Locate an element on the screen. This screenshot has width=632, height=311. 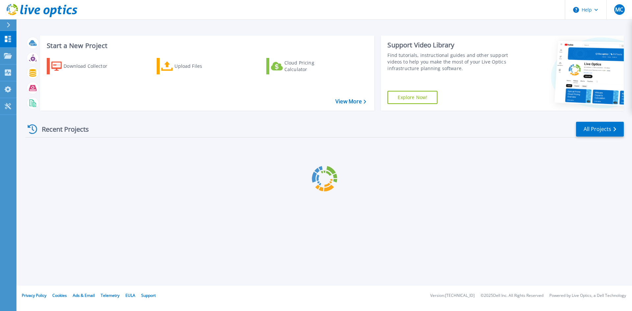
li: Powered by Live Optics, a Dell Technology is located at coordinates (588, 296).